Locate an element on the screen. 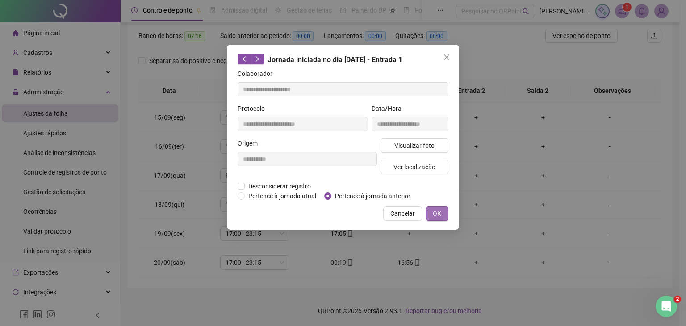  label: Protocolo is located at coordinates (254, 109).